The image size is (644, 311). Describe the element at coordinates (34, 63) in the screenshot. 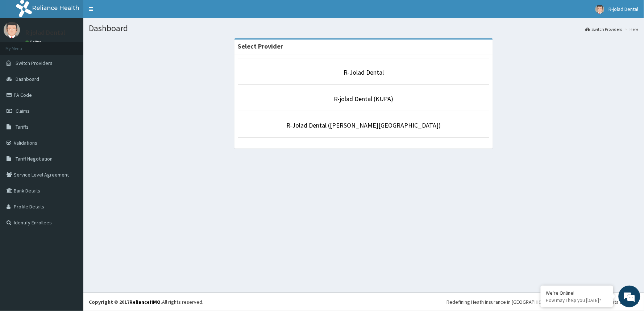

I see `span: Switch Providers` at that location.